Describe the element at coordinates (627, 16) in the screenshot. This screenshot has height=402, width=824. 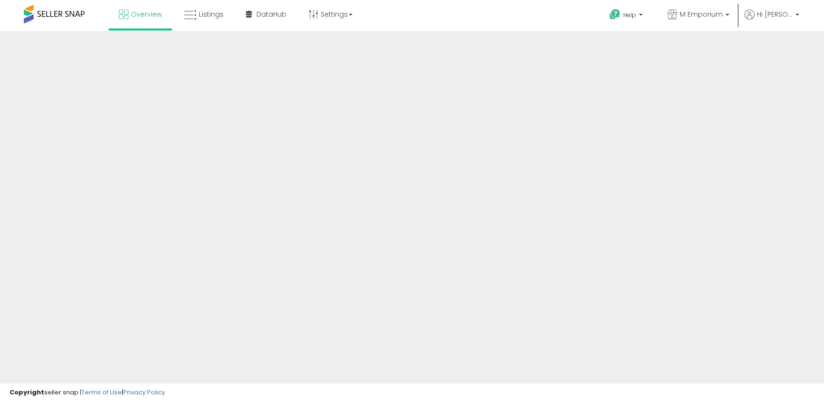
I see `a: Help` at that location.